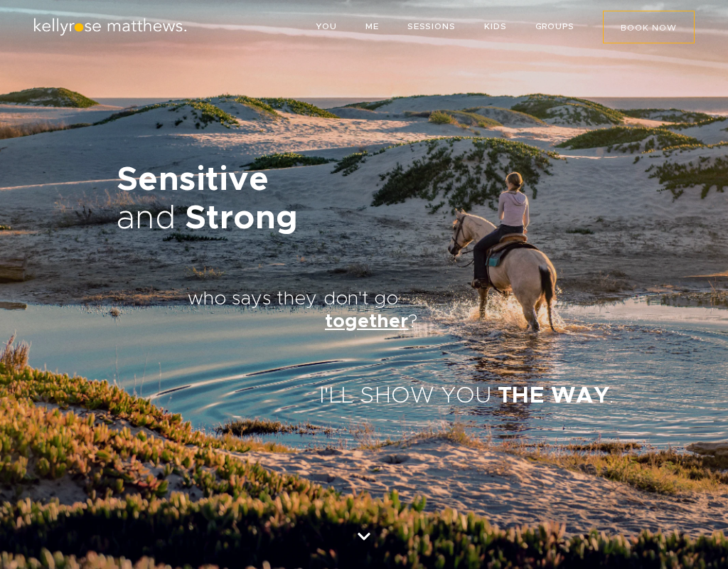  Describe the element at coordinates (431, 26) in the screenshot. I see `a: SESSIONS` at that location.